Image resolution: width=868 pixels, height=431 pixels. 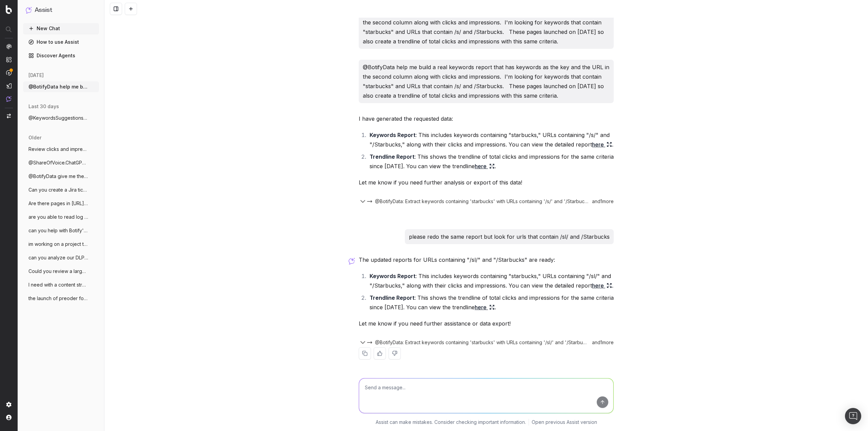 What do you see at coordinates (61, 29) in the screenshot?
I see `button: New Chat` at bounding box center [61, 29].